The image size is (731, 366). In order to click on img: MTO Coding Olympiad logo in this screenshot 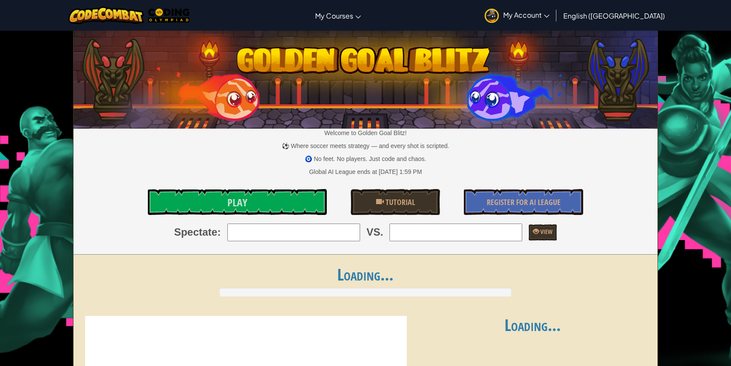, I will do `click(169, 16)`.